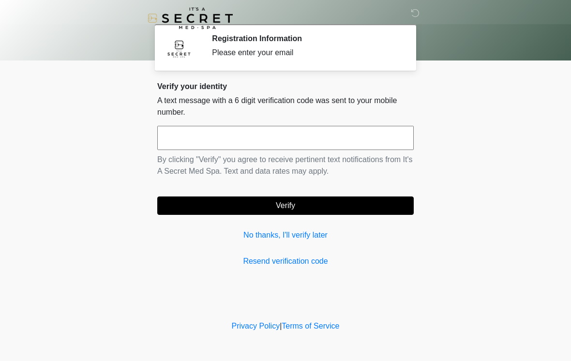 This screenshot has width=571, height=361. I want to click on div: Please enter your email, so click(305, 53).